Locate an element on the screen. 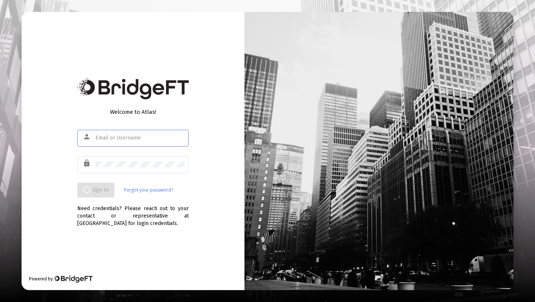  mat-icon: lock is located at coordinates (87, 163).